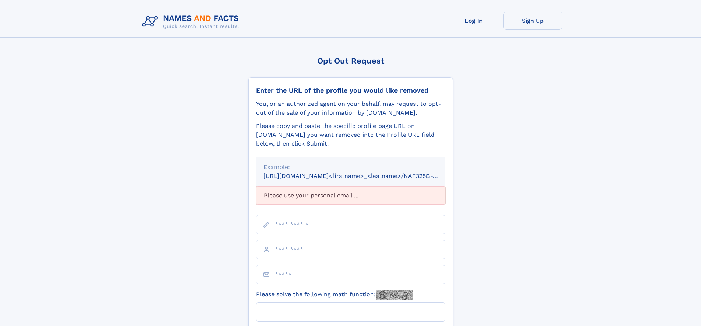 This screenshot has width=701, height=326. What do you see at coordinates (351, 91) in the screenshot?
I see `div: Enter the URL of the profile you would like removed` at bounding box center [351, 91].